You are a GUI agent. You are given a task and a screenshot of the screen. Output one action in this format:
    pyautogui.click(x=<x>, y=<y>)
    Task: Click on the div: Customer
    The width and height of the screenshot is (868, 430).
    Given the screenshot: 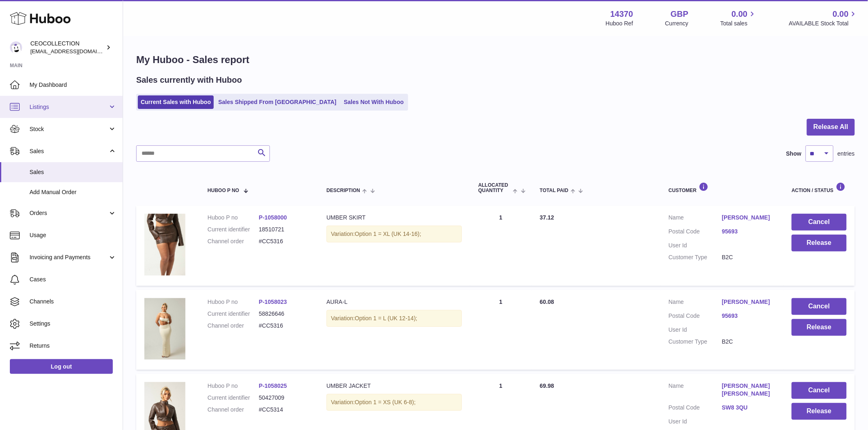 What is the action you would take?
    pyautogui.click(x=722, y=188)
    